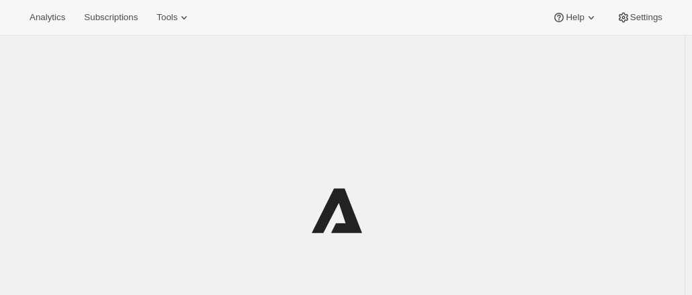 This screenshot has width=692, height=295. What do you see at coordinates (167, 17) in the screenshot?
I see `span: Tools` at bounding box center [167, 17].